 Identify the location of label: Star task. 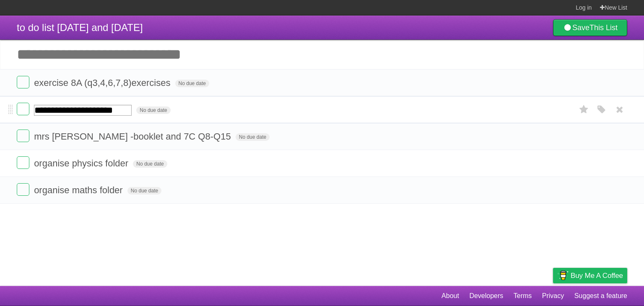
(585, 109).